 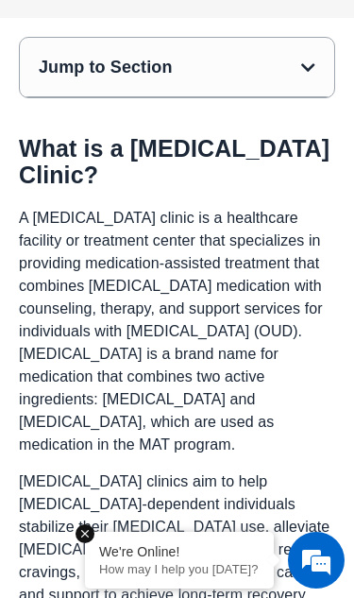 I want to click on textarea: Type your message and hit 'Enter', so click(x=177, y=520).